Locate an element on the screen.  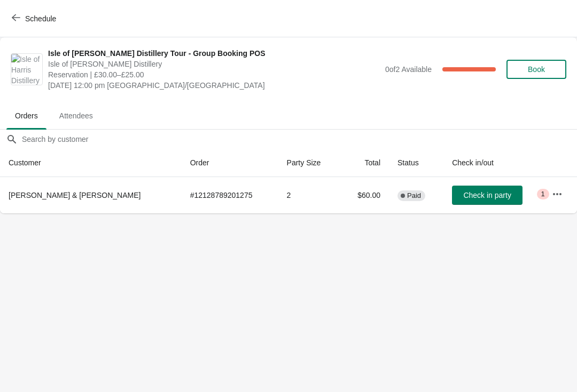
img: Isle of Harris Distillery Tour - Group Booking POS is located at coordinates (26, 69).